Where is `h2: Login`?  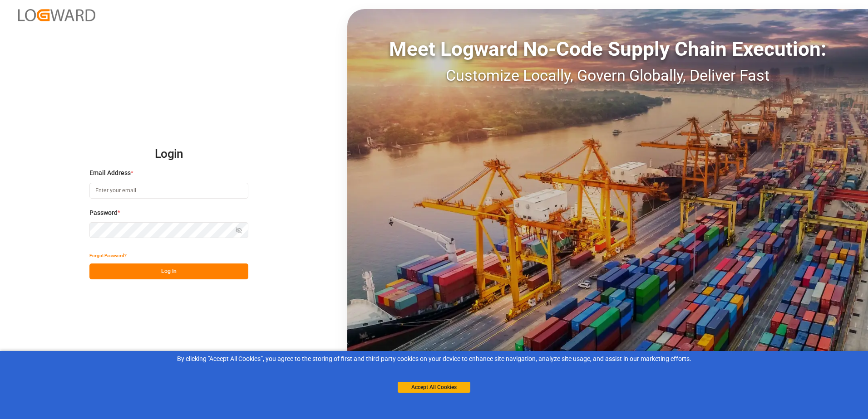
h2: Login is located at coordinates (169, 155).